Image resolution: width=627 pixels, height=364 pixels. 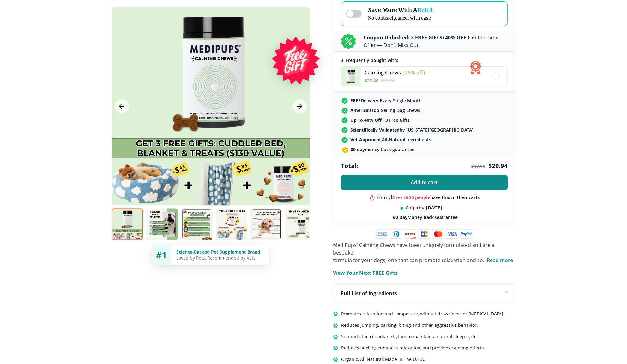 What do you see at coordinates (355, 101) in the screenshot?
I see `strong: FREE` at bounding box center [355, 101].